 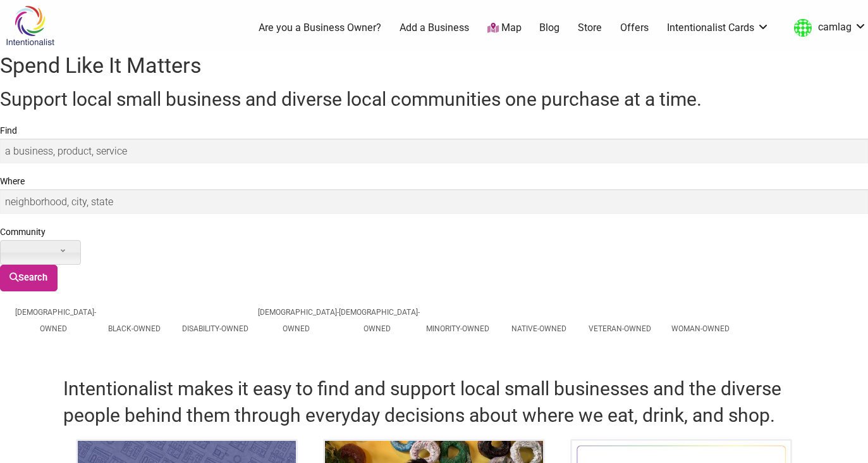 I want to click on a: Store, so click(x=590, y=28).